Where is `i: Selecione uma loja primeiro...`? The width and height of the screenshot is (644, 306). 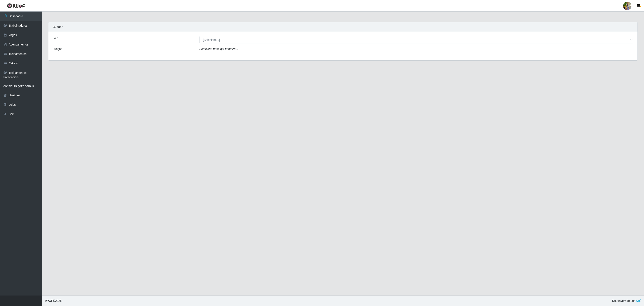
i: Selecione uma loja primeiro... is located at coordinates (219, 49).